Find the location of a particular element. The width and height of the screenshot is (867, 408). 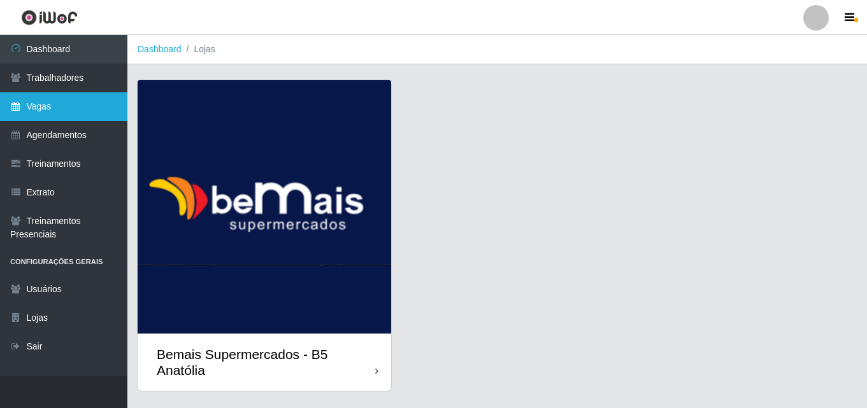

nav: breadcrumb is located at coordinates (497, 50).